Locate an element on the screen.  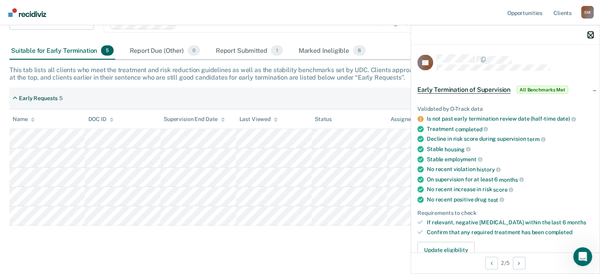
div: No recent violation is located at coordinates (510, 170).